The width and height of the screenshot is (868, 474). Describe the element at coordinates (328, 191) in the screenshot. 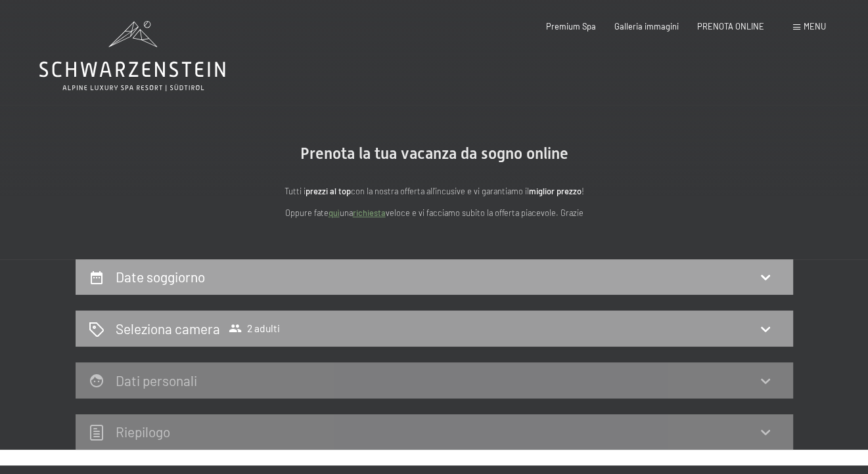

I see `strong: prezzi al top` at that location.